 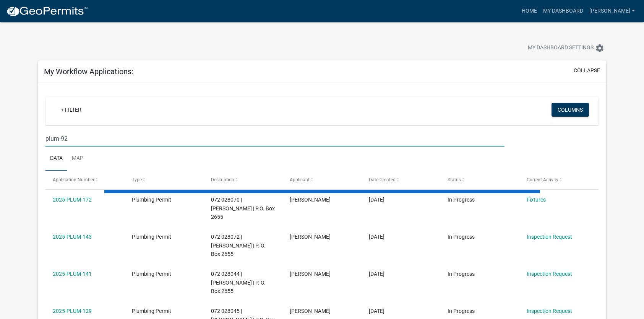 I want to click on span: Date Created, so click(x=382, y=180).